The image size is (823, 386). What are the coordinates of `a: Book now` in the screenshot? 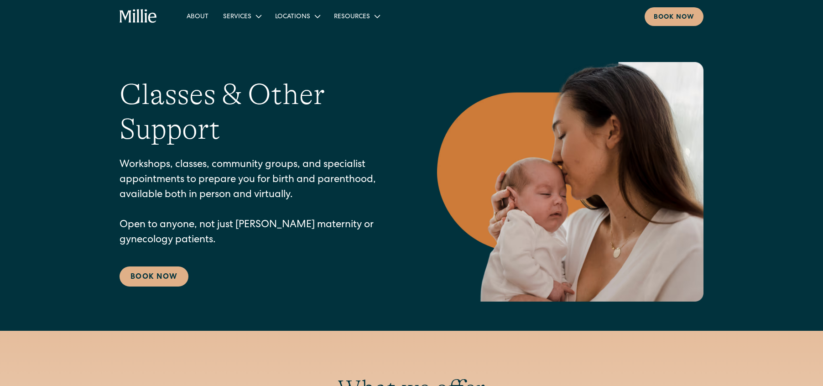 It's located at (674, 16).